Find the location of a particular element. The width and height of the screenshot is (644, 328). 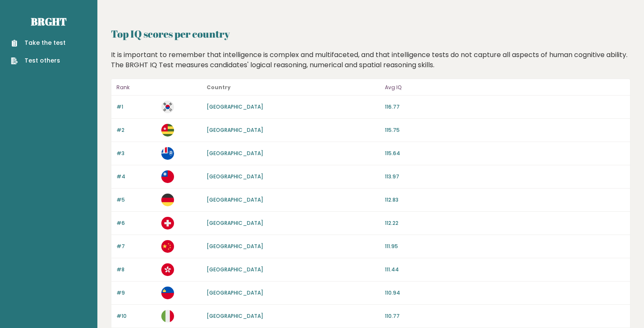

p: #8 is located at coordinates (137, 270).